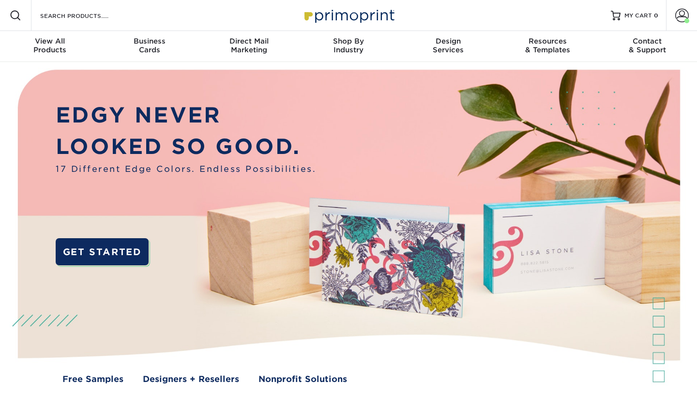 Image resolution: width=697 pixels, height=397 pixels. What do you see at coordinates (647, 46) in the screenshot?
I see `a: Contact& Support` at bounding box center [647, 46].